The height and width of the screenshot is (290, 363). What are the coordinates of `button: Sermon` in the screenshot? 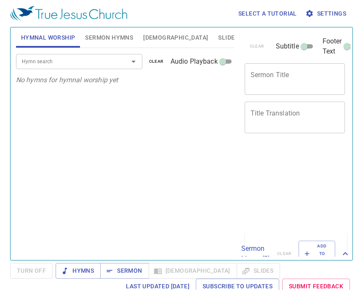 It's located at (124, 271).